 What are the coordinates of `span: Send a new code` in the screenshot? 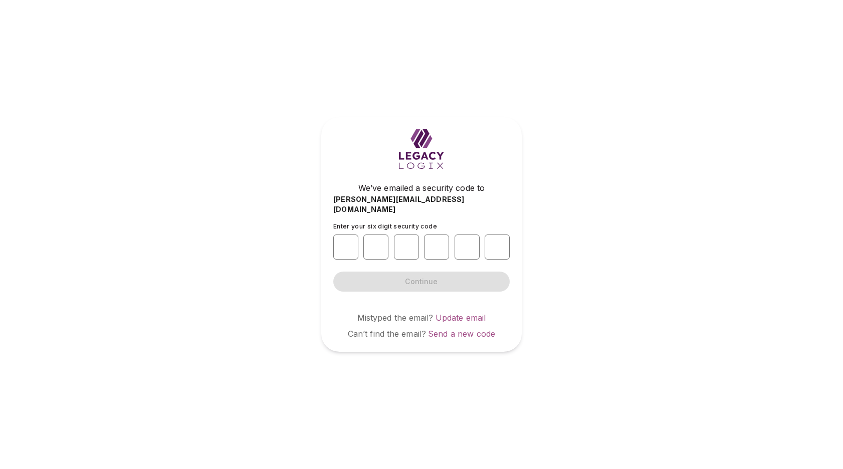 It's located at (462, 334).